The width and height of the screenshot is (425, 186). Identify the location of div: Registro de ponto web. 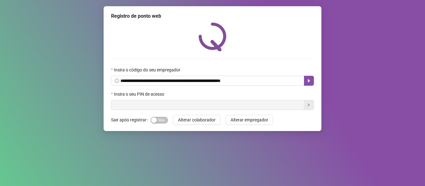
(212, 16).